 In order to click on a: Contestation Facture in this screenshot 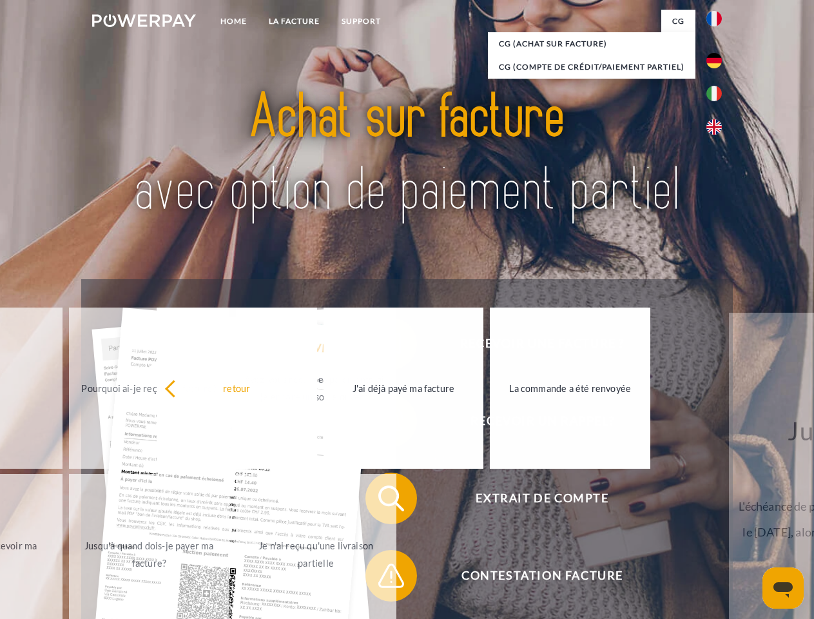, I will do `click(533, 575)`.